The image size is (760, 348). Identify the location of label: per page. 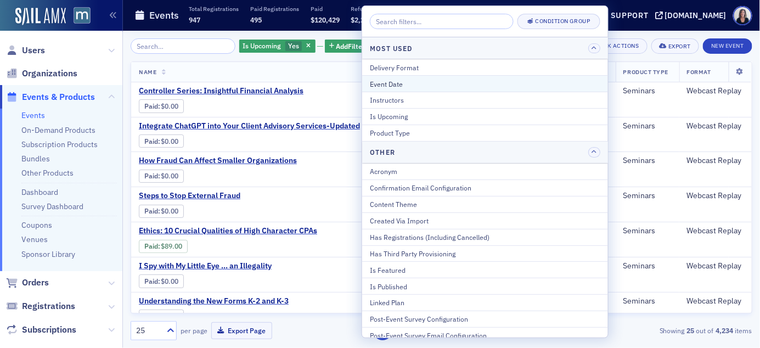
(194, 330).